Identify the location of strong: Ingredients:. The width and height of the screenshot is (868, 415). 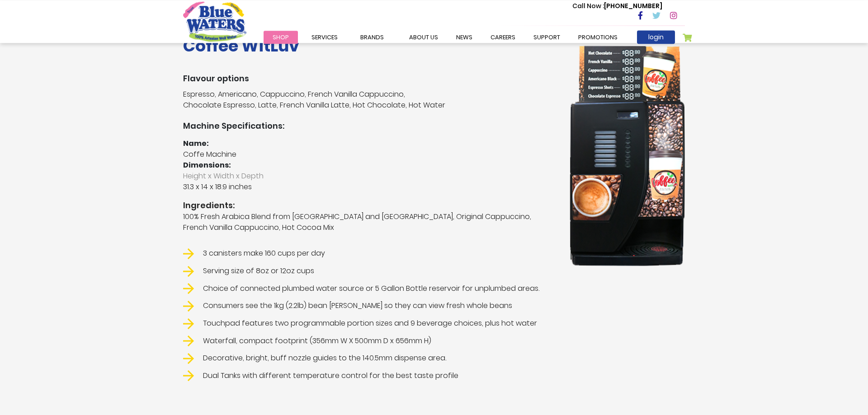
(370, 205).